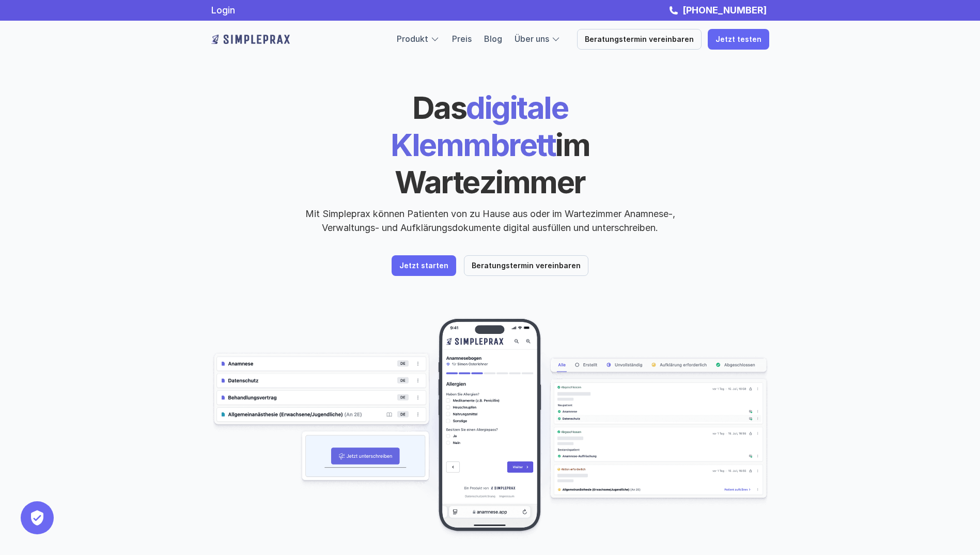 The height and width of the screenshot is (555, 980). I want to click on a: Preis, so click(462, 39).